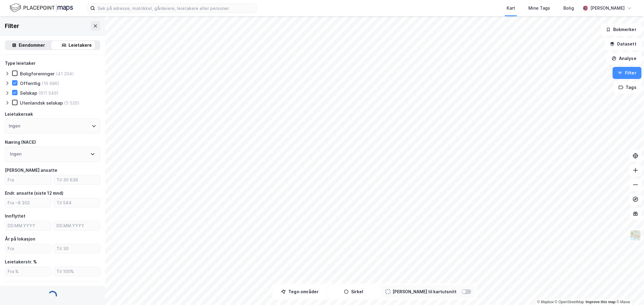  Describe the element at coordinates (20, 64) in the screenshot. I see `div: Type leietaker` at that location.